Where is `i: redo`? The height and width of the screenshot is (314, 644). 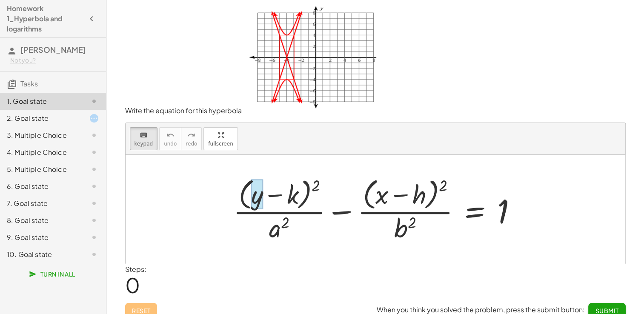
i: redo is located at coordinates (191, 136).